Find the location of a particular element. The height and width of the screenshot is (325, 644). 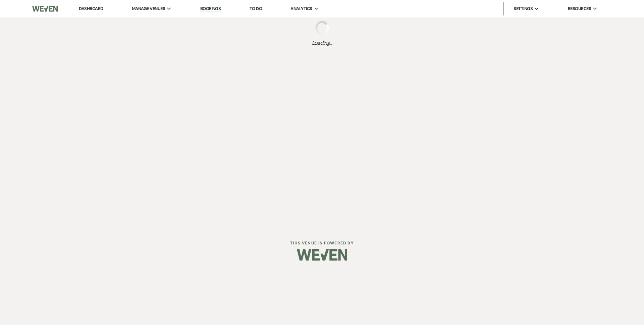

a: Bookings is located at coordinates (210, 9).